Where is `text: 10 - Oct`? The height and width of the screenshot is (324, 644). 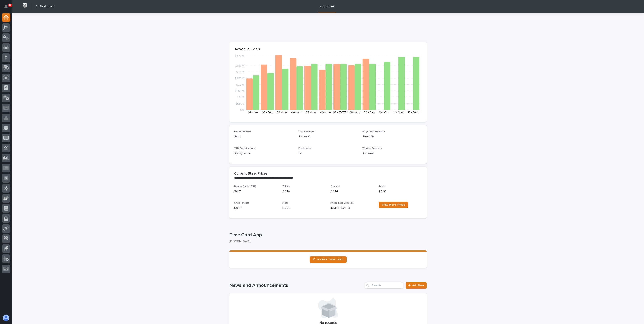 text: 10 - Oct is located at coordinates (384, 112).